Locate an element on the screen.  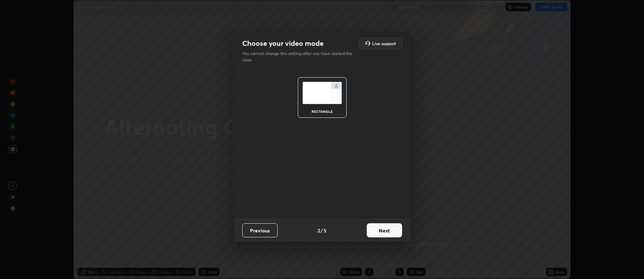
p: You cannot change this setting after you have started the class is located at coordinates (299, 57).